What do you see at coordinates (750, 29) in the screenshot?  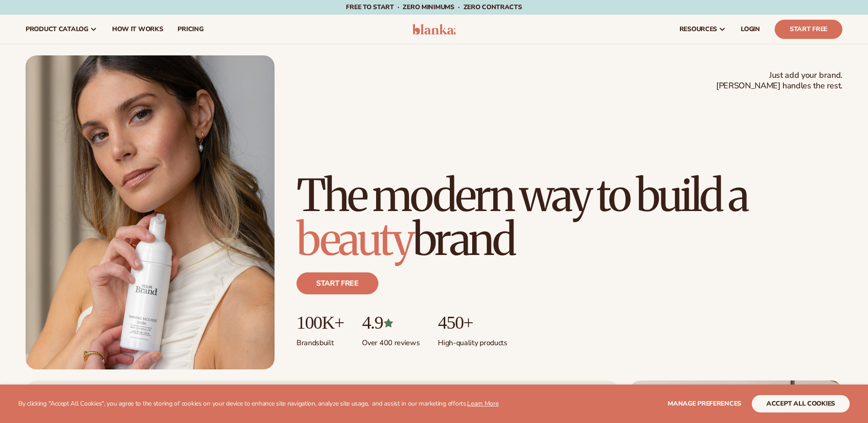 I see `a: LOGIN` at bounding box center [750, 29].